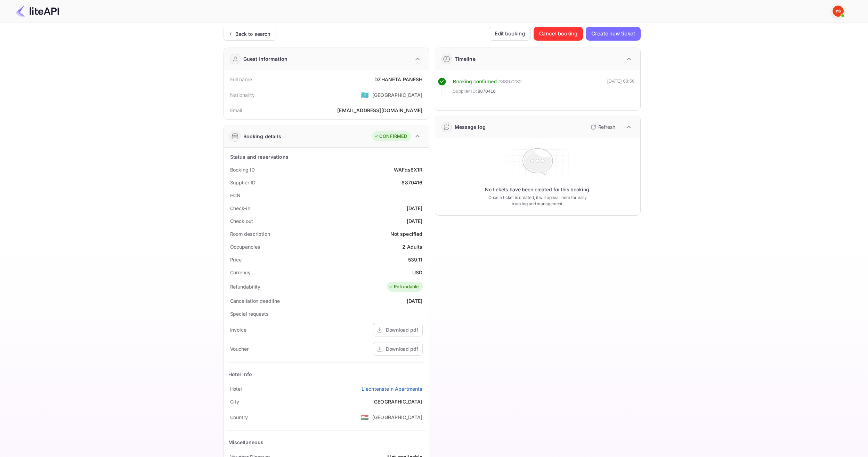 The width and height of the screenshot is (868, 457). What do you see at coordinates (404, 287) in the screenshot?
I see `div: Refundable` at bounding box center [404, 287].